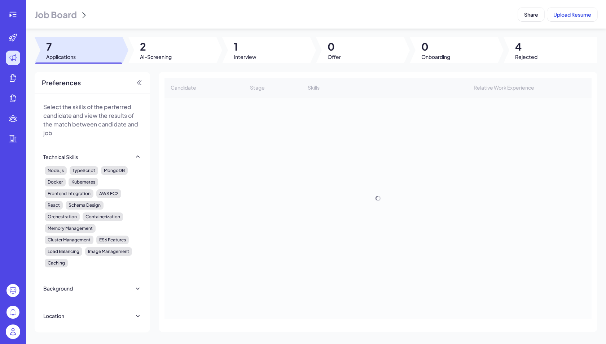  Describe the element at coordinates (109, 193) in the screenshot. I see `div: AWS EC2` at that location.